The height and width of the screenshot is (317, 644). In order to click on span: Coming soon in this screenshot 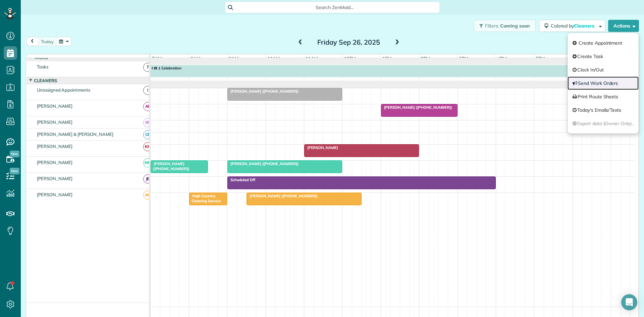, I will do `click(515, 26)`.